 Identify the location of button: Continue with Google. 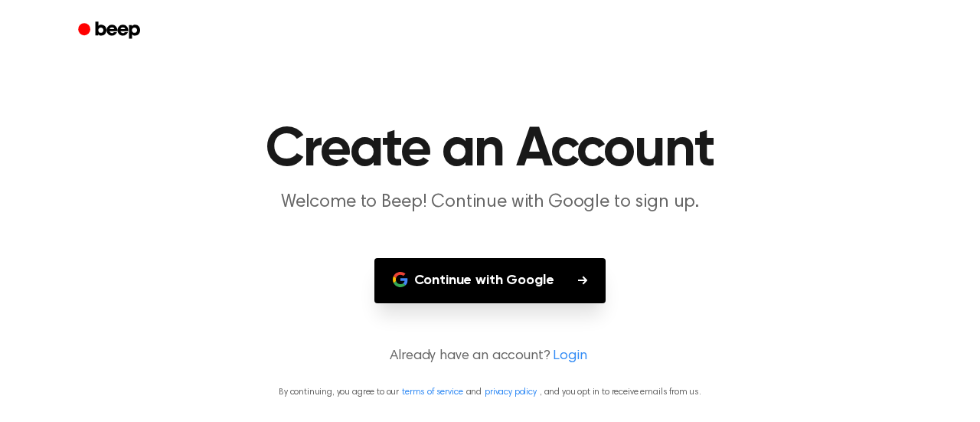
(490, 281).